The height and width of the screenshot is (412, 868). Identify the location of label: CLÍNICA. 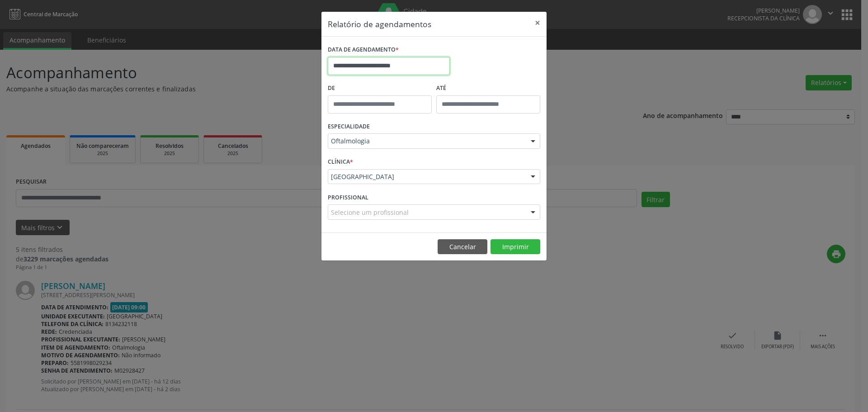
(340, 162).